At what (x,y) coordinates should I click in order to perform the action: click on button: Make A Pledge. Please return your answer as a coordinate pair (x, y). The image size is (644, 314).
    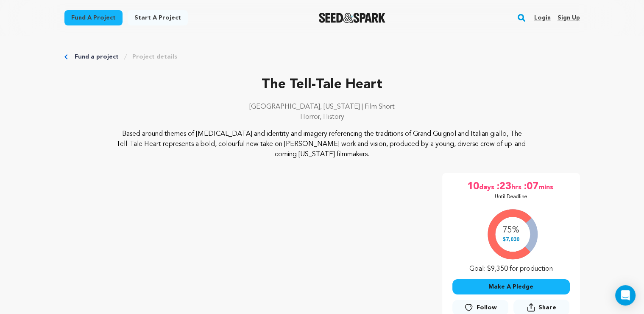
    Looking at the image, I should click on (511, 287).